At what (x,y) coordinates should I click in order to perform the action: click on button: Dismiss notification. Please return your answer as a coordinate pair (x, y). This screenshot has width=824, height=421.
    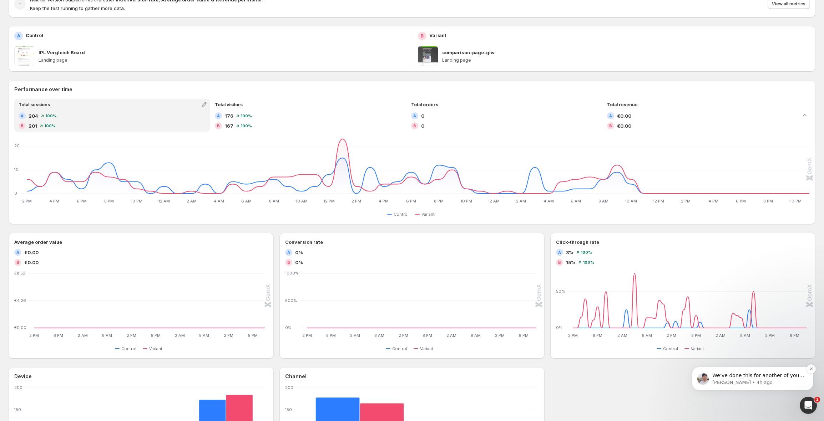
    Looking at the image, I should click on (130, 17).